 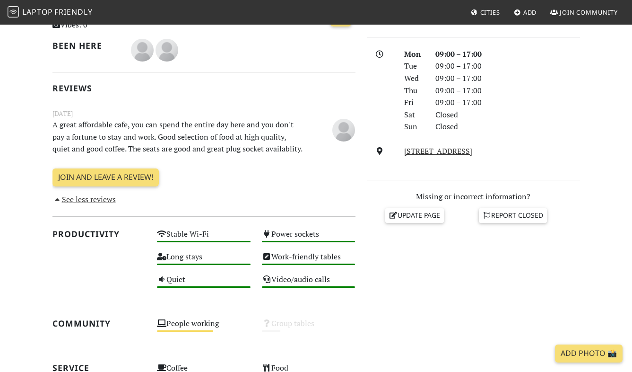 I want to click on h2: Community, so click(x=99, y=323).